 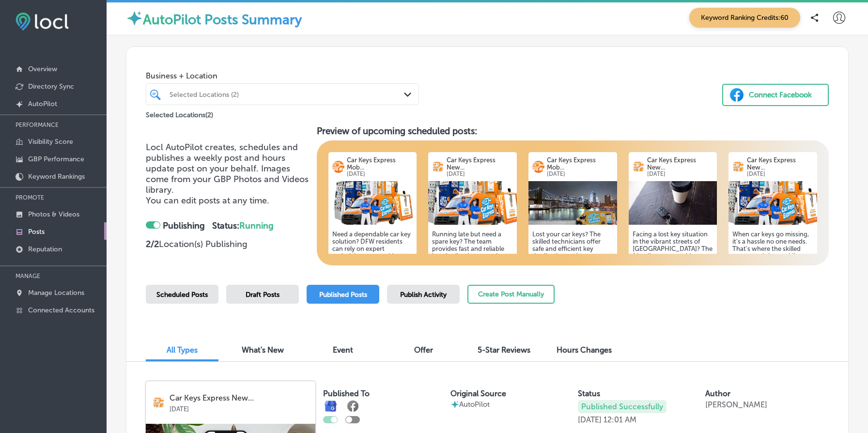 What do you see at coordinates (56, 176) in the screenshot?
I see `p: Keyword Rankings` at bounding box center [56, 176].